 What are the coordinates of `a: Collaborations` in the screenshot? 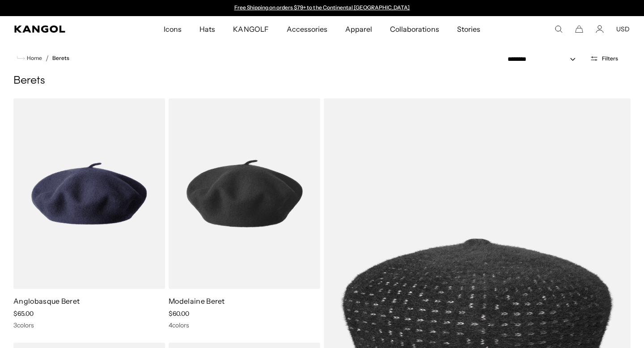 It's located at (414, 29).